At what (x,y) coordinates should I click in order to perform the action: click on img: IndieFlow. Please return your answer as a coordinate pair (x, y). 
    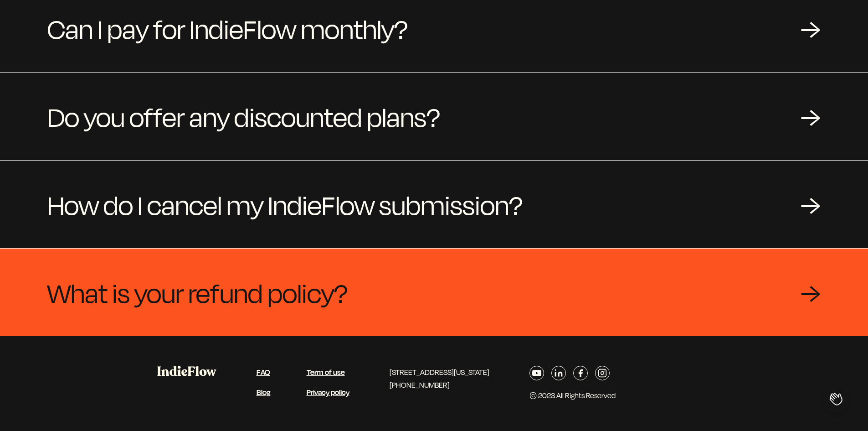
    Looking at the image, I should click on (186, 371).